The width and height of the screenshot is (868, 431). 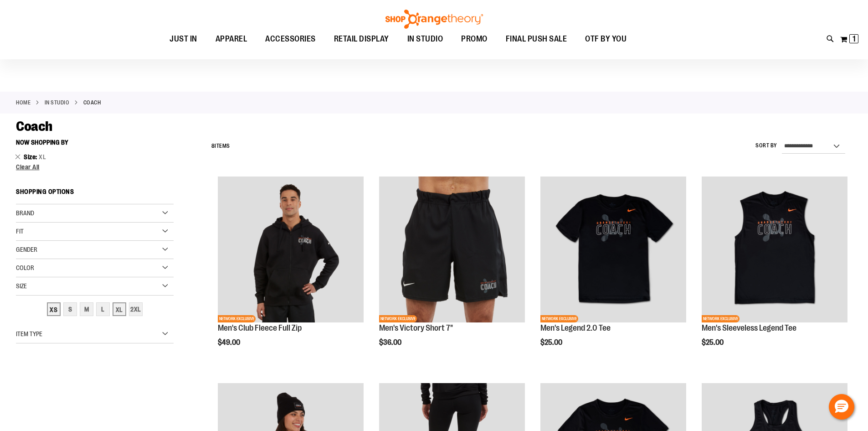 What do you see at coordinates (29, 334) in the screenshot?
I see `span: Item Type` at bounding box center [29, 334].